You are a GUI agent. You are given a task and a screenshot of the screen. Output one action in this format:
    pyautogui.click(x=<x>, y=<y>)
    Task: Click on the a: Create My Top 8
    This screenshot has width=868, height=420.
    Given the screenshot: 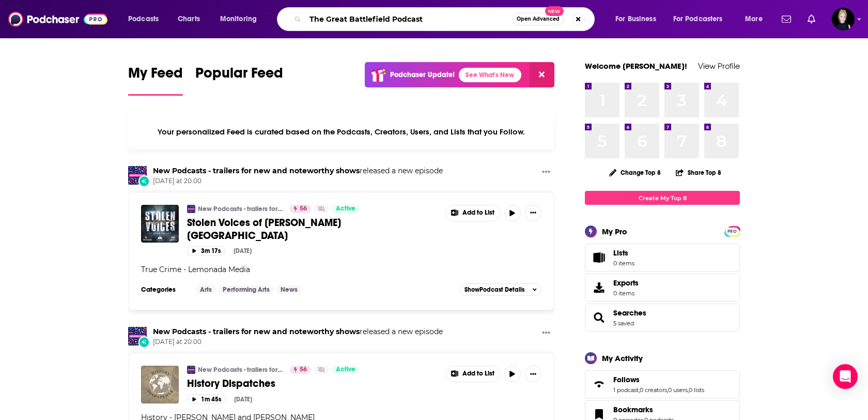 What is the action you would take?
    pyautogui.click(x=662, y=198)
    